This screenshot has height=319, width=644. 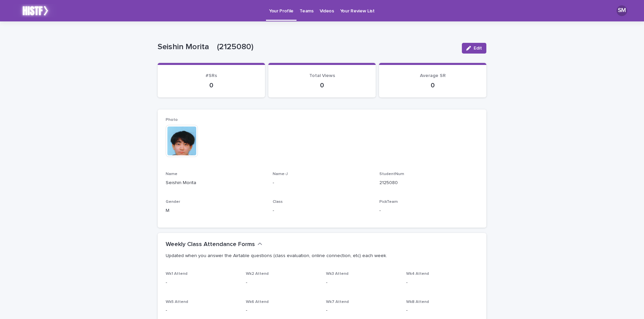 I want to click on span: Wk5 Attend, so click(x=176, y=302).